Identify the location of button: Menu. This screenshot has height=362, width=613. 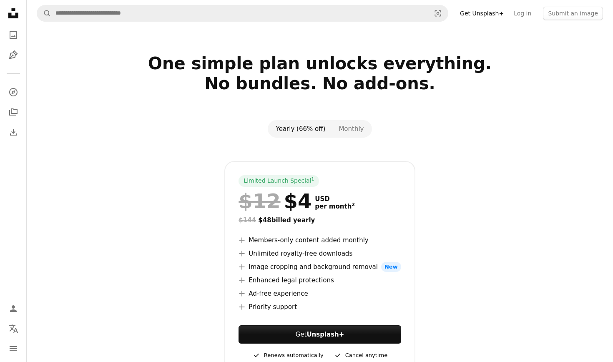
(13, 349).